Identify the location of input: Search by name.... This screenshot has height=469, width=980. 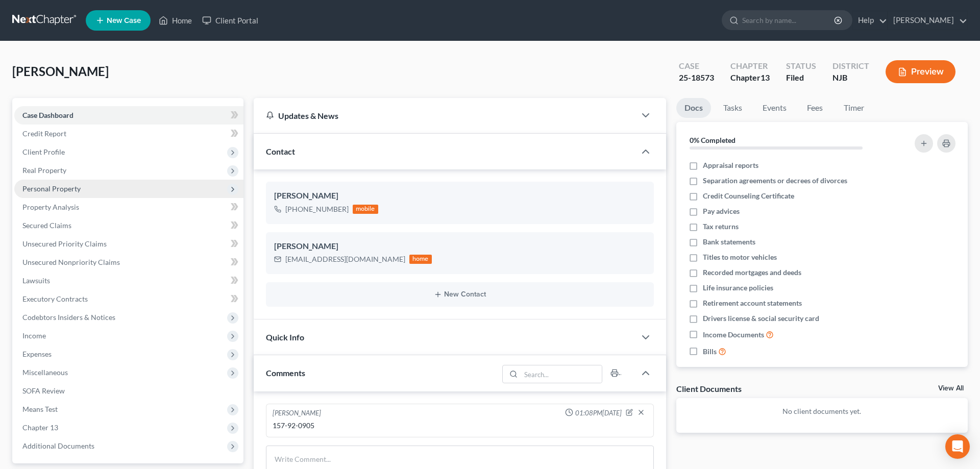
(789, 20).